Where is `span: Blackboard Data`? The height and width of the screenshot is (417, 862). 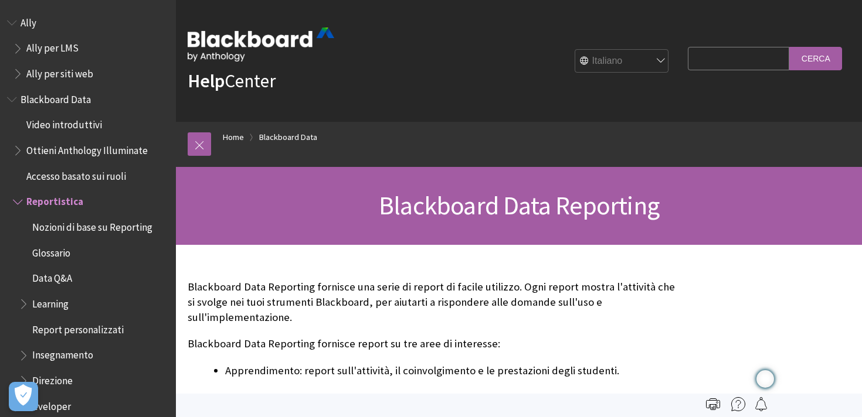 span: Blackboard Data is located at coordinates (56, 97).